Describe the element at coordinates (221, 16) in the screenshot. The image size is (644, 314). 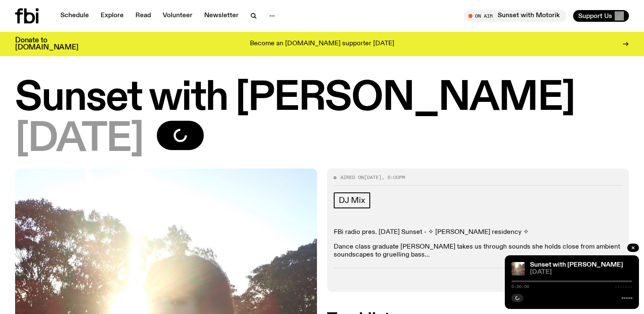
I see `a: Newsletter` at that location.